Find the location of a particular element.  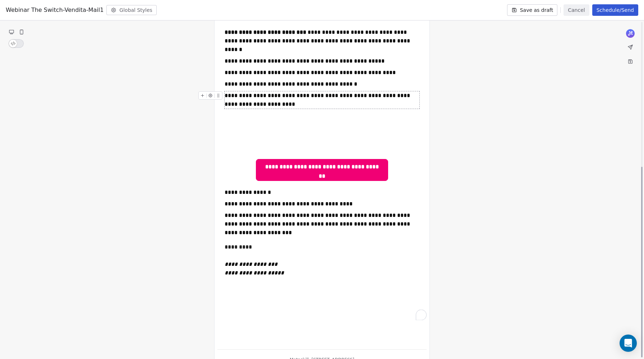

div: Open Intercom Messenger is located at coordinates (628, 343).